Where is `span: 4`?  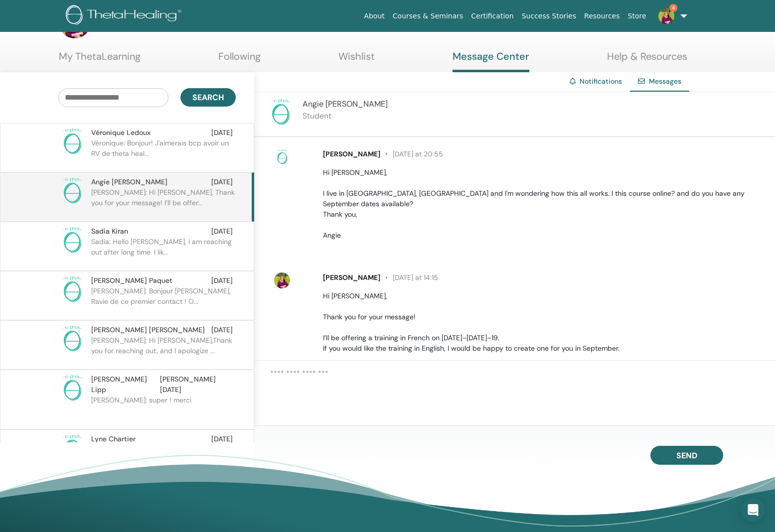 span: 4 is located at coordinates (673, 8).